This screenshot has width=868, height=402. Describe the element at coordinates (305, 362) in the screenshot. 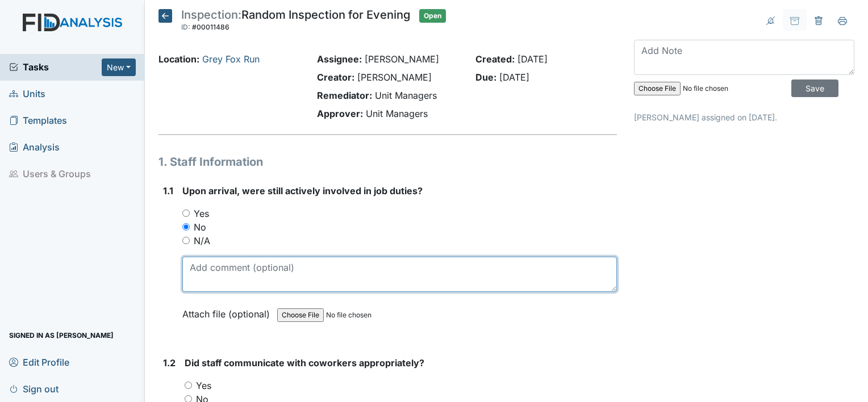

I see `span: Did staff communicate with coworkers appropriately?` at that location.